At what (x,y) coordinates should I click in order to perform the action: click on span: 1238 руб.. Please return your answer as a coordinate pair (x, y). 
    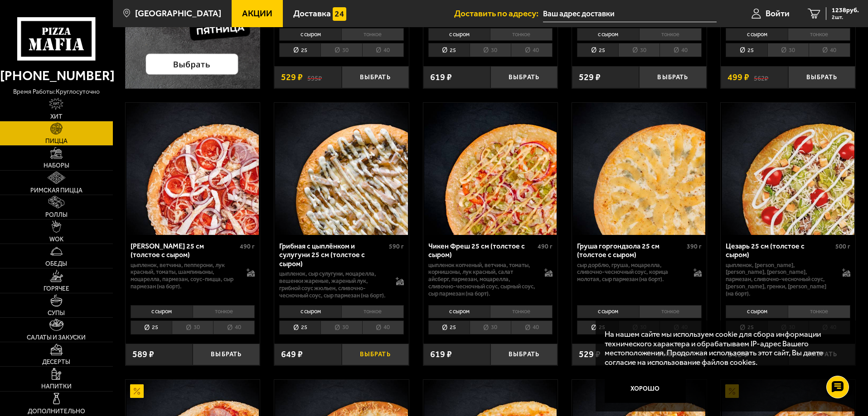
    Looking at the image, I should click on (845, 10).